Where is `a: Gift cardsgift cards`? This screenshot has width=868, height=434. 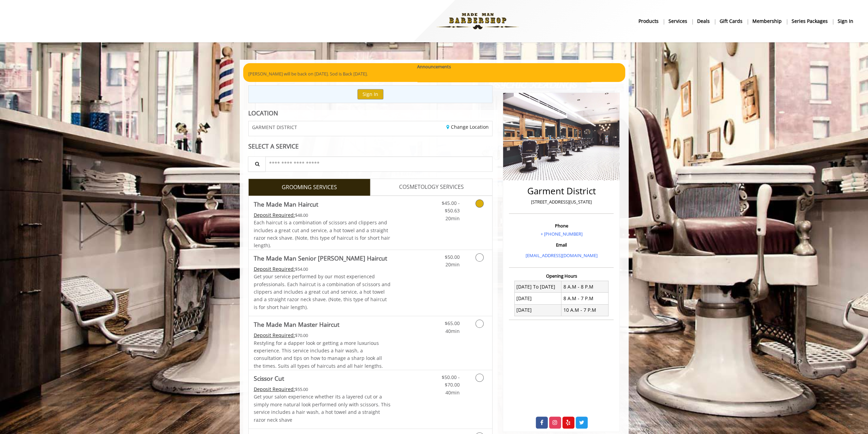 a: Gift cardsgift cards is located at coordinates (732, 21).